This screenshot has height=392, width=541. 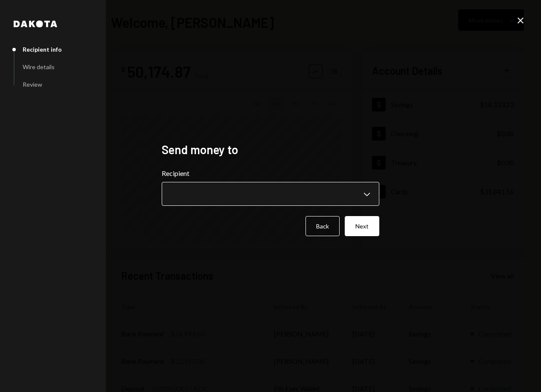 I want to click on div: Recipient info, so click(x=42, y=49).